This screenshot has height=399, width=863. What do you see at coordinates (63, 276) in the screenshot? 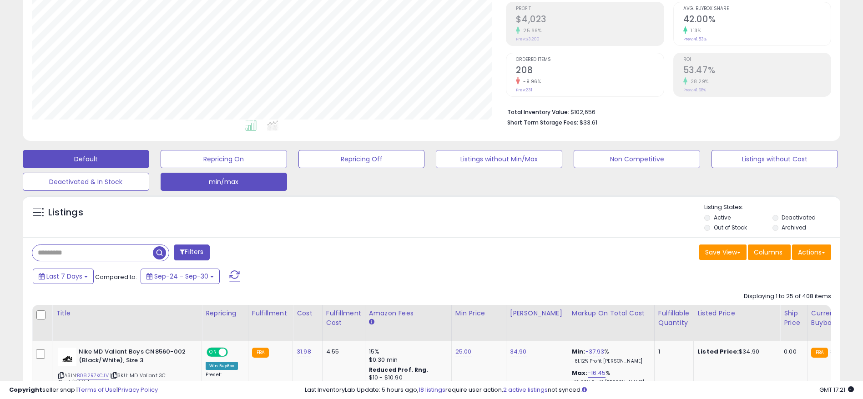
I see `button: Last 7 Days` at bounding box center [63, 276].